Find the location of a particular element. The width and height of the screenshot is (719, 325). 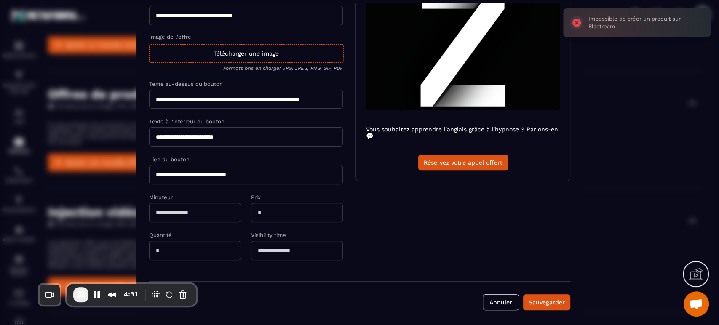

label: Image de l'offre is located at coordinates (170, 36).